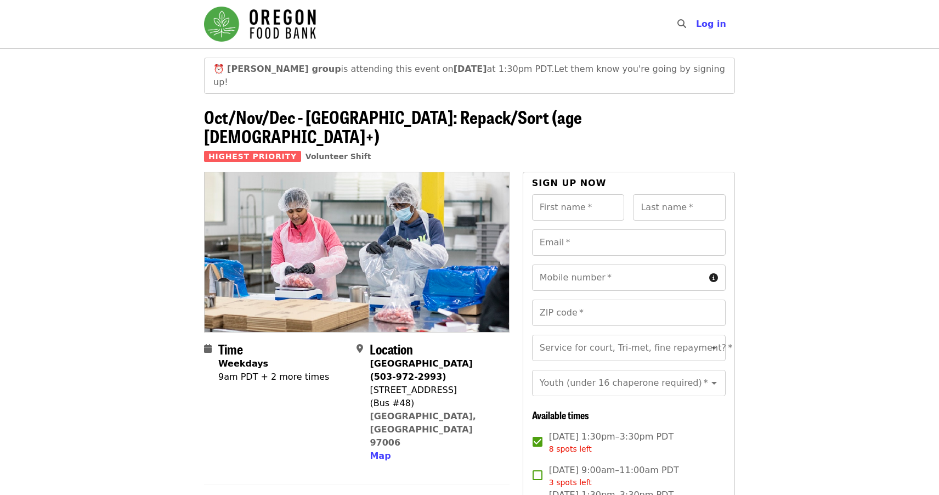 The width and height of the screenshot is (939, 495). What do you see at coordinates (570, 449) in the screenshot?
I see `span: 8 spots left` at bounding box center [570, 449].